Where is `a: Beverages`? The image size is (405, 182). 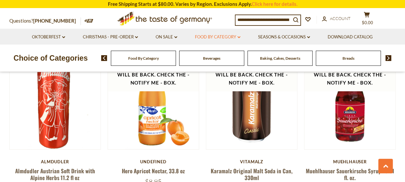
a: Beverages is located at coordinates (212, 58).